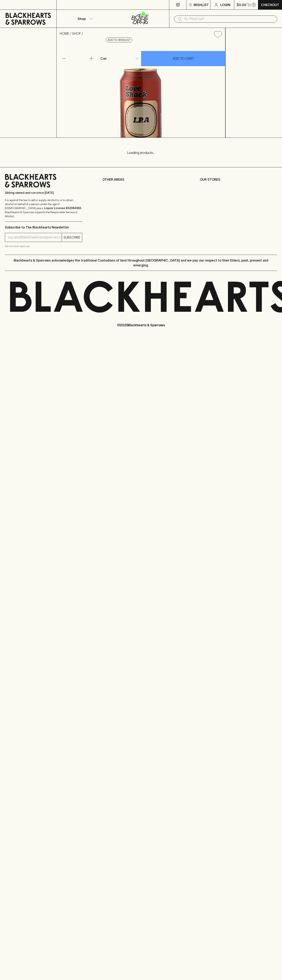 This screenshot has width=282, height=980. Describe the element at coordinates (43, 228) in the screenshot. I see `p: Subscribe to The Blackhearts Newsletter` at that location.